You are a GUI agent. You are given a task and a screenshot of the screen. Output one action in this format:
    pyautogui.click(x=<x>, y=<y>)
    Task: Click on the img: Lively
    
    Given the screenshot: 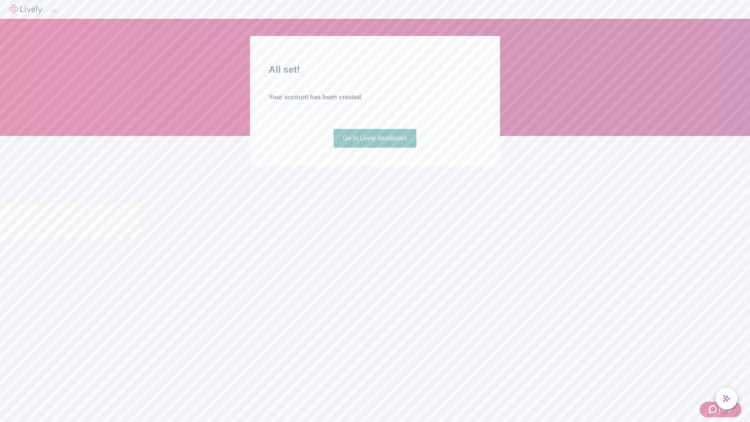 What is the action you would take?
    pyautogui.click(x=26, y=9)
    